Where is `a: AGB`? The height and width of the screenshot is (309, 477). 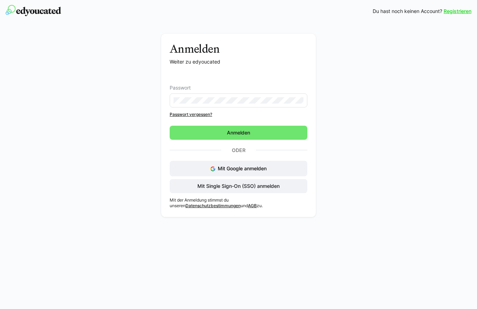
a: AGB is located at coordinates (252, 206).